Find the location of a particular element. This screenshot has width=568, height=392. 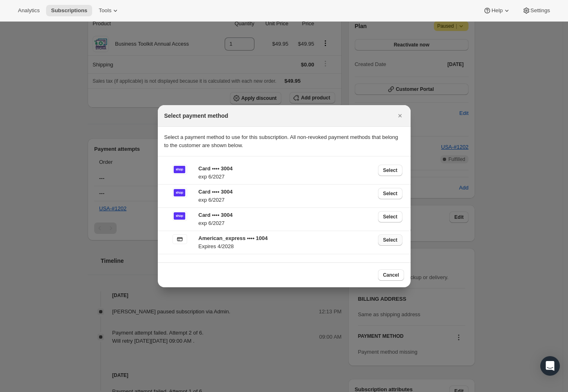

span: Cancel is located at coordinates (391, 275).